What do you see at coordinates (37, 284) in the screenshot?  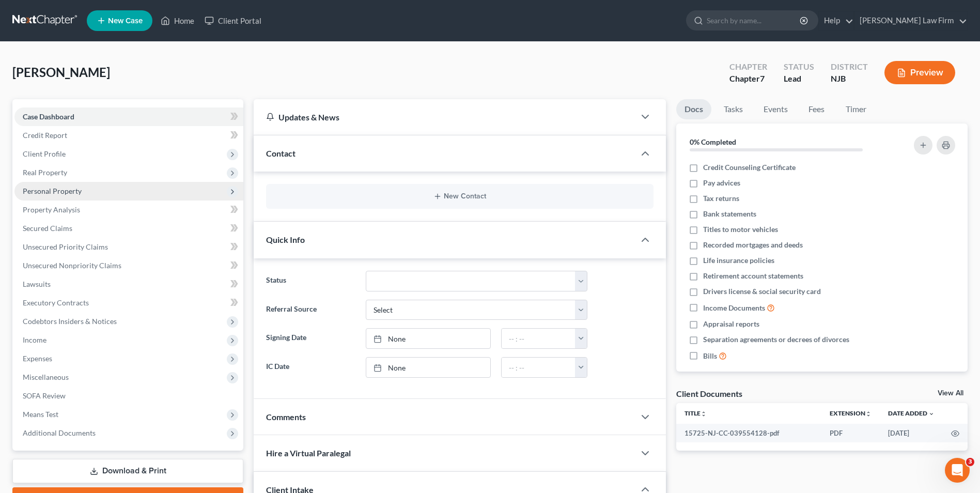 I see `span: Lawsuits` at bounding box center [37, 284].